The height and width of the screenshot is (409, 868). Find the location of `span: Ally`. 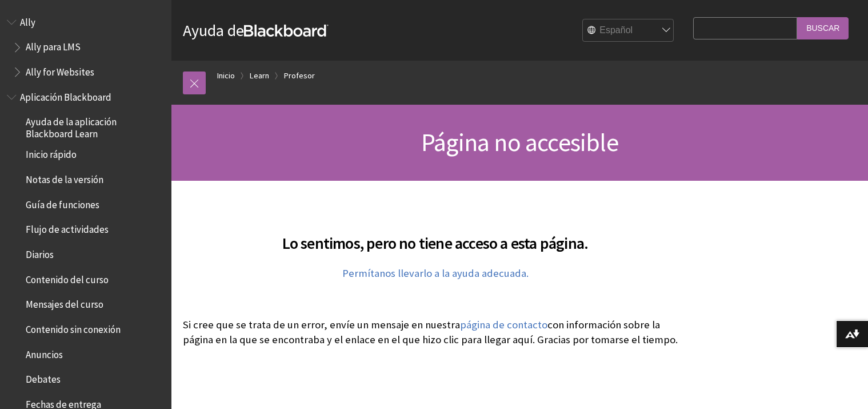

span: Ally is located at coordinates (28, 20).